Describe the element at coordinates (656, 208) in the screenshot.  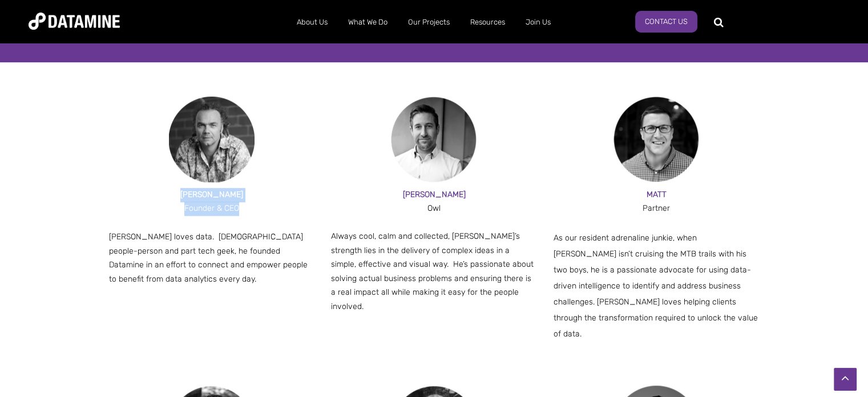
I see `span: Partner` at that location.